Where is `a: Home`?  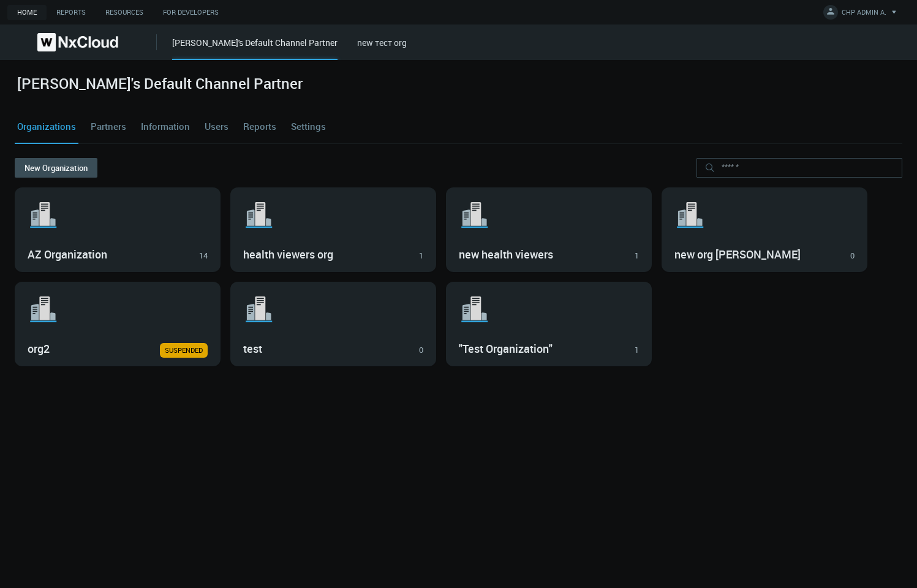 a: Home is located at coordinates (27, 12).